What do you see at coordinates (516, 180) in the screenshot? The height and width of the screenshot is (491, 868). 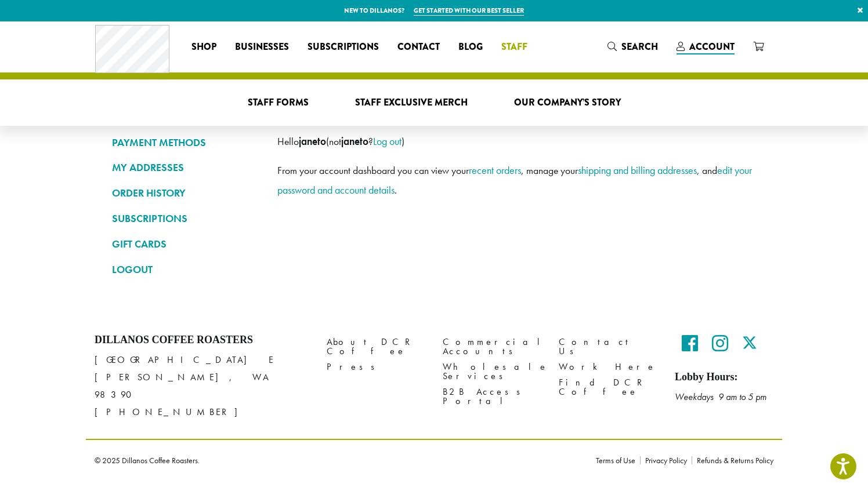 I see `p: From your account dashboard you can view your , manage your , and .` at bounding box center [516, 180].